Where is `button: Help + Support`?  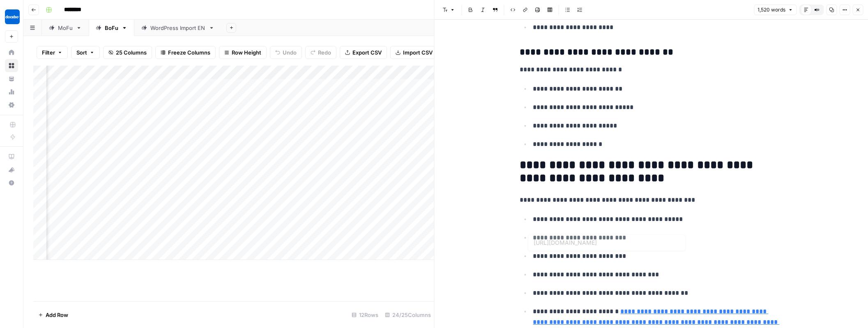
button: Help + Support is located at coordinates (11, 183).